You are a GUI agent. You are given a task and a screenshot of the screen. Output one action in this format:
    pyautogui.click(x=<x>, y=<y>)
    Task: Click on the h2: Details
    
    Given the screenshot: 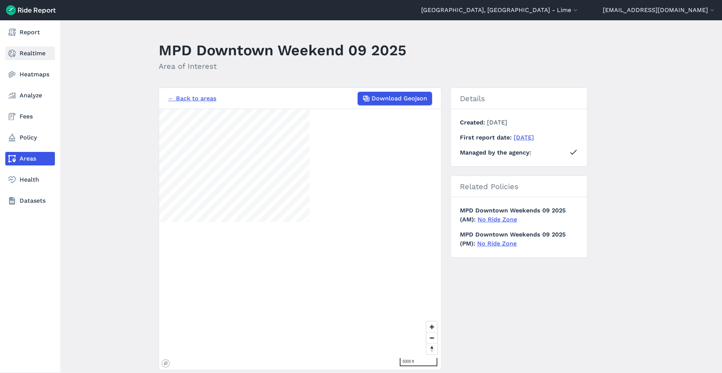 What is the action you would take?
    pyautogui.click(x=519, y=99)
    